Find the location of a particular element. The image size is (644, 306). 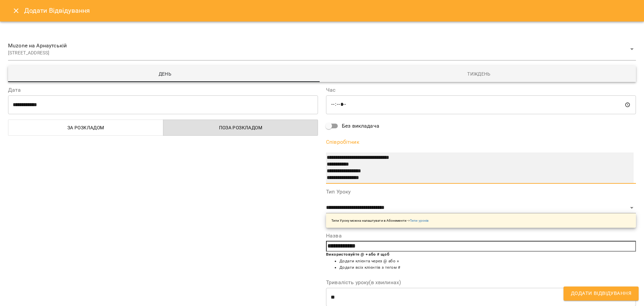

span: За розкладом is located at coordinates (86, 127).